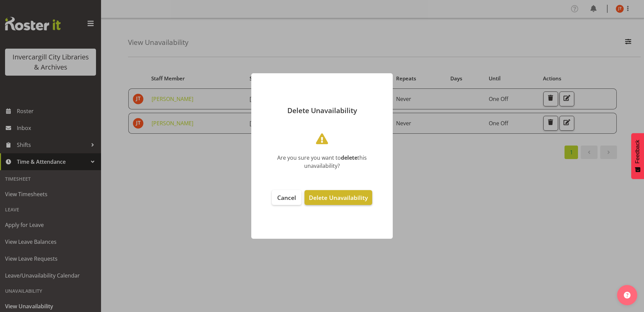  What do you see at coordinates (338, 198) in the screenshot?
I see `span: Delete Unavailability` at bounding box center [338, 198].